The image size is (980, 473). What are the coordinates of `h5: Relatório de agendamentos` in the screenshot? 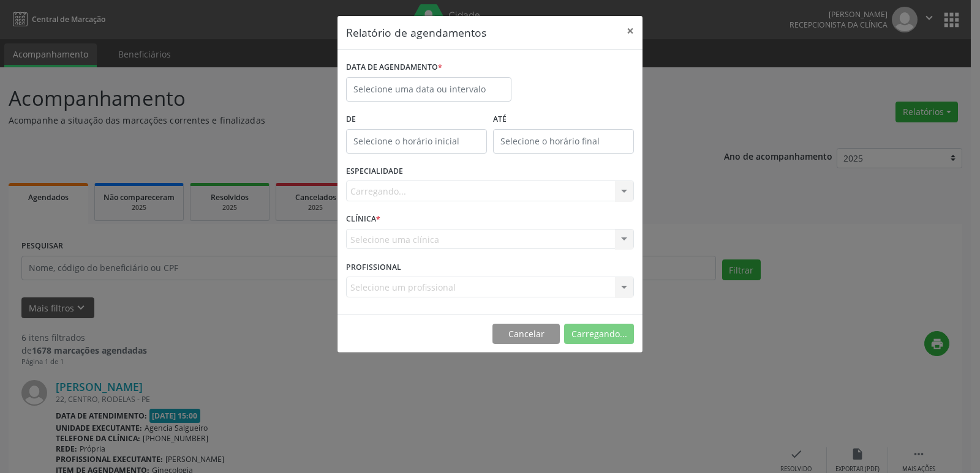 It's located at (416, 33).